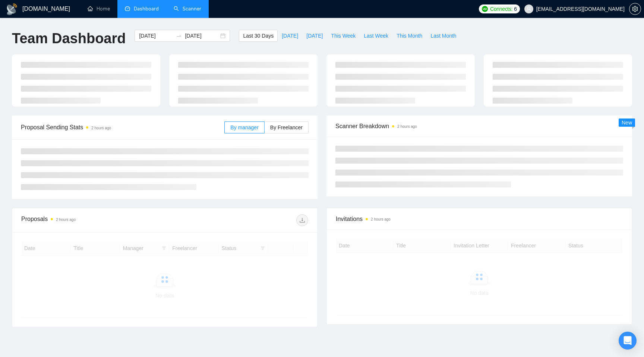  Describe the element at coordinates (479, 219) in the screenshot. I see `span: Invitations` at that location.